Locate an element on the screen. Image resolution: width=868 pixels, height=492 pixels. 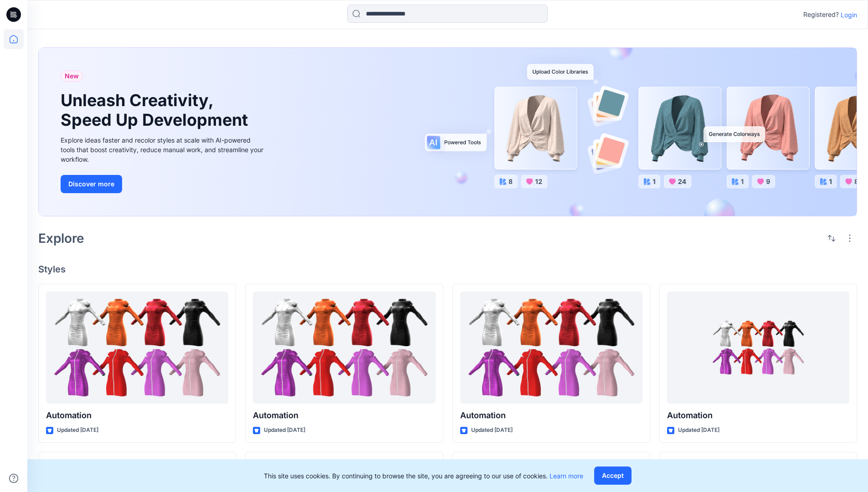
h1: Unleash Creativity, Speed Up Development is located at coordinates (157, 110).